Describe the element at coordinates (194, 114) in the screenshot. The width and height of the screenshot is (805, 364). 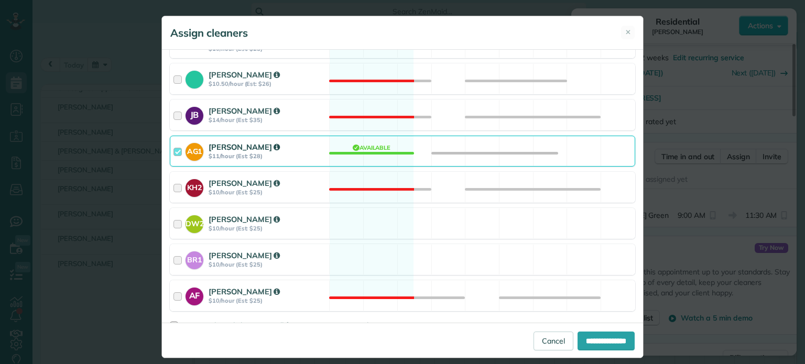
I see `strong: JB` at that location.